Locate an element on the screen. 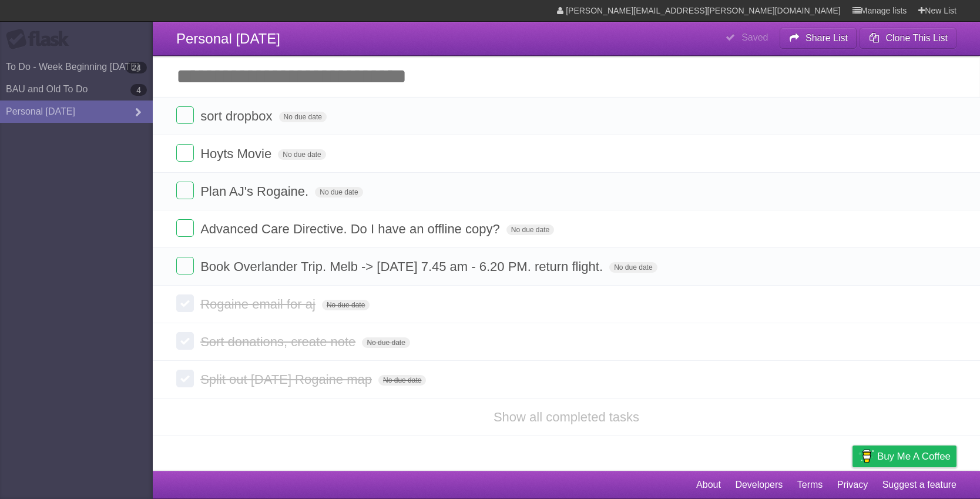 The height and width of the screenshot is (499, 980). a: Buy me a coffee is located at coordinates (904, 457).